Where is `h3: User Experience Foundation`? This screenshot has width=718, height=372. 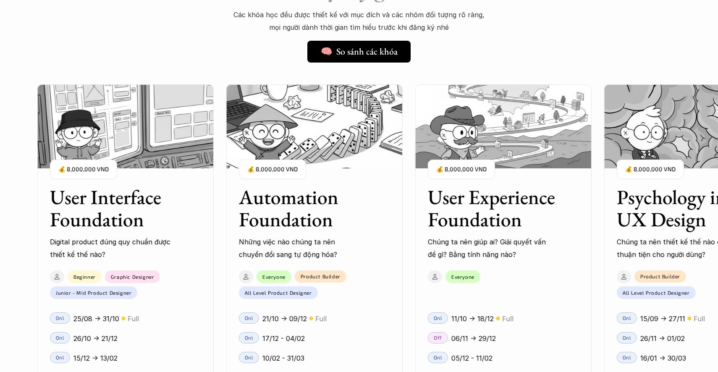
h3: User Experience Foundation is located at coordinates (493, 208).